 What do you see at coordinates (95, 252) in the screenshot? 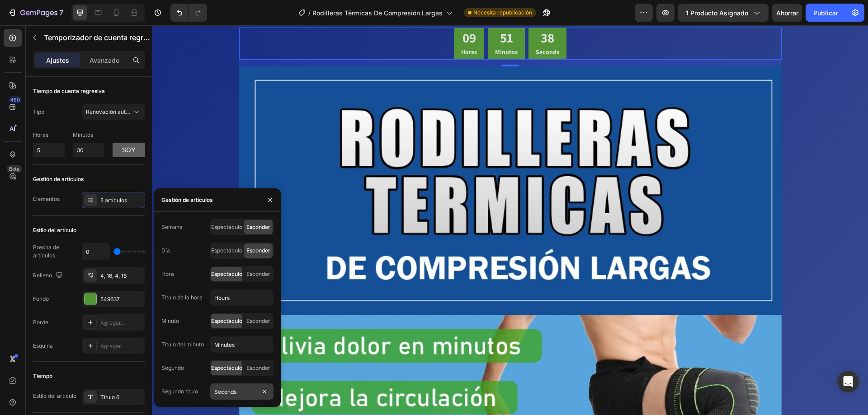
I see `input: Auto` at bounding box center [95, 252].